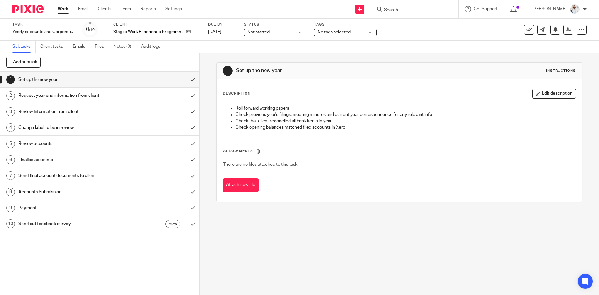  I want to click on div: 6, so click(11, 160).